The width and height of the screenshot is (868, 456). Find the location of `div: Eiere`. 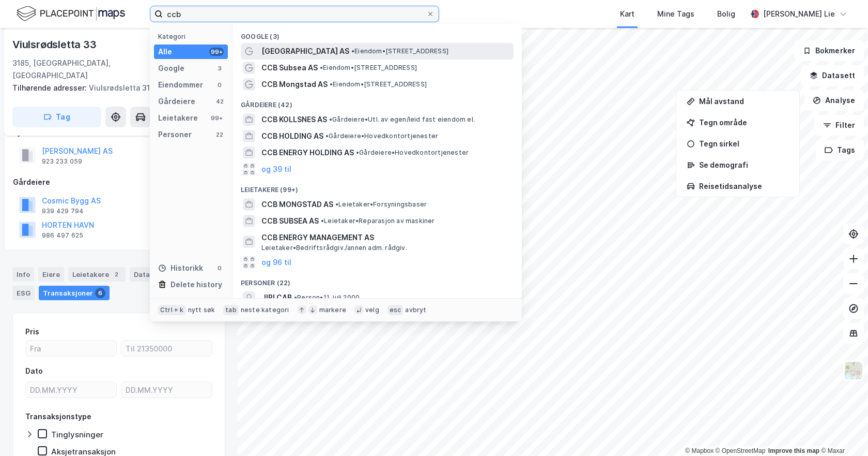

div: Eiere is located at coordinates (51, 274).